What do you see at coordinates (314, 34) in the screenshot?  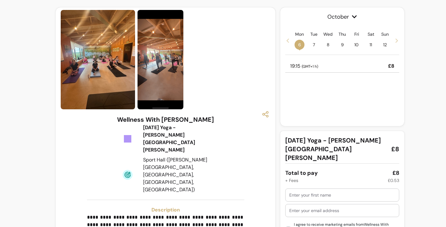 I see `p: Tue` at bounding box center [314, 34].